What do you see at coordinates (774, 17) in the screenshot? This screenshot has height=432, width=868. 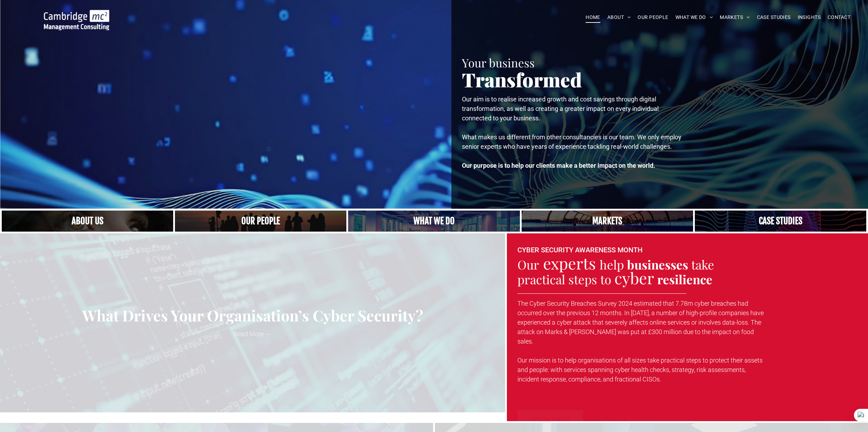 I see `a: CASE STUDIES` at bounding box center [774, 17].